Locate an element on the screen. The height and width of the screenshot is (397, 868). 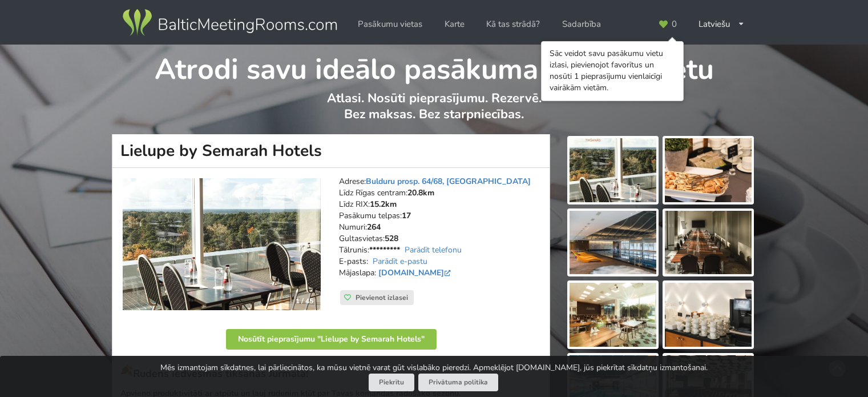
strong: 17 is located at coordinates (406, 215).